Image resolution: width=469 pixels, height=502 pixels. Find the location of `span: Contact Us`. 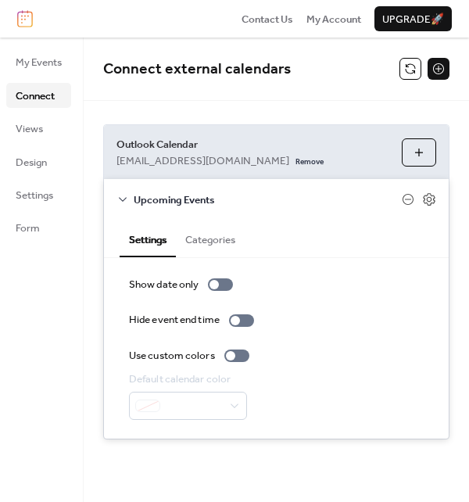

span: Contact Us is located at coordinates (267, 20).